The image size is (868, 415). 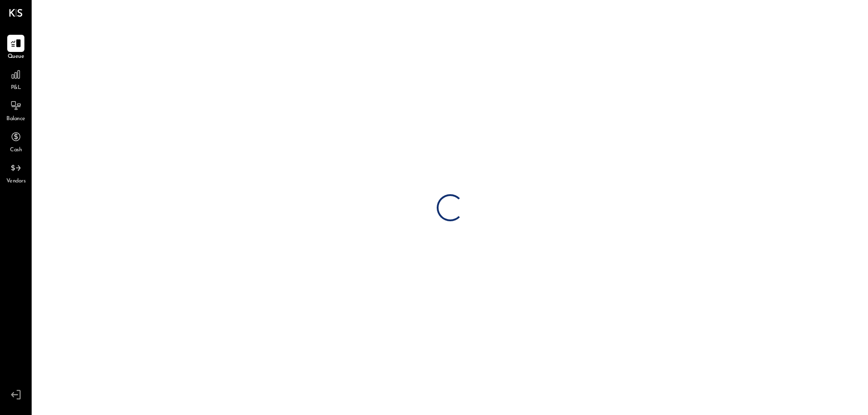 What do you see at coordinates (16, 110) in the screenshot?
I see `a: Balance` at bounding box center [16, 110].